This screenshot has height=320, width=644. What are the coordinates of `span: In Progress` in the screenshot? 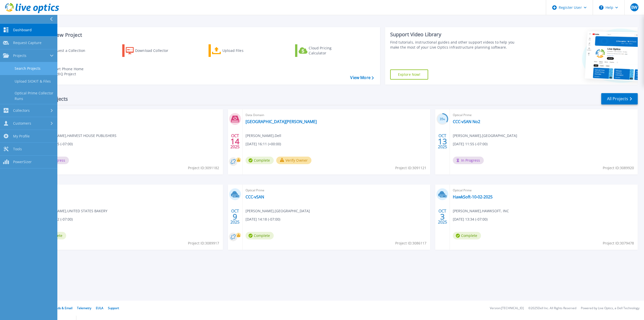 It's located at (468, 160).